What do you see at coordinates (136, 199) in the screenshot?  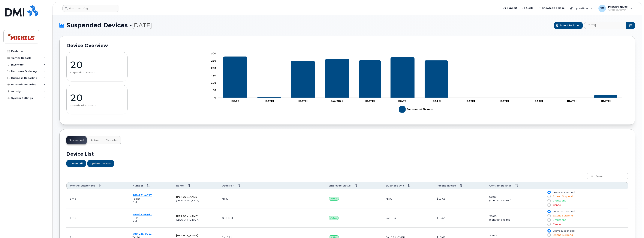 I see `span: Tablet` at bounding box center [136, 199].